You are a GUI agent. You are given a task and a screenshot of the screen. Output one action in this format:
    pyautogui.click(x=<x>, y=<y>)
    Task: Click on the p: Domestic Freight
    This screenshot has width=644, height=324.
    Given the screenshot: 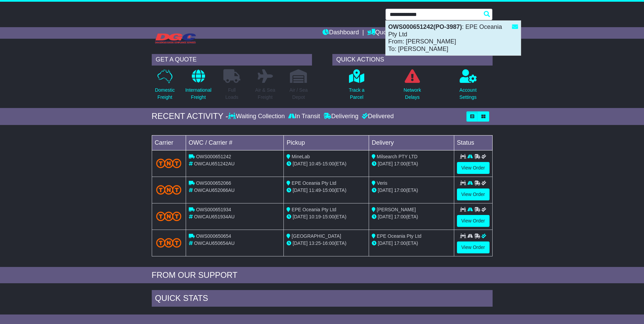 What is the action you would take?
    pyautogui.click(x=165, y=94)
    